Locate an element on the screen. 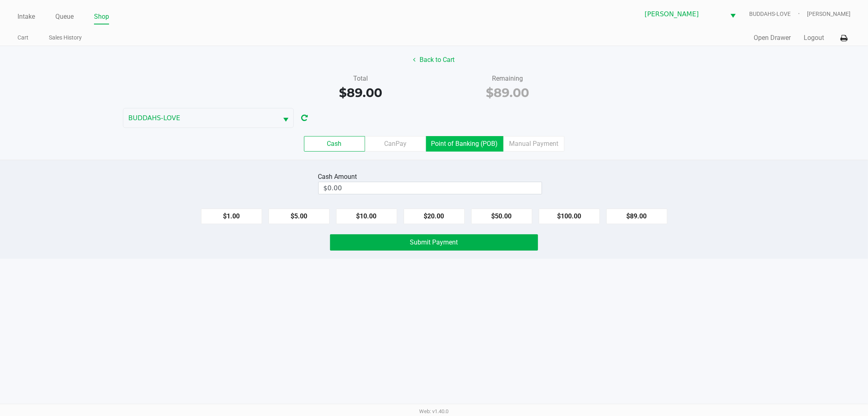 The image size is (868, 416). a: Shop is located at coordinates (101, 17).